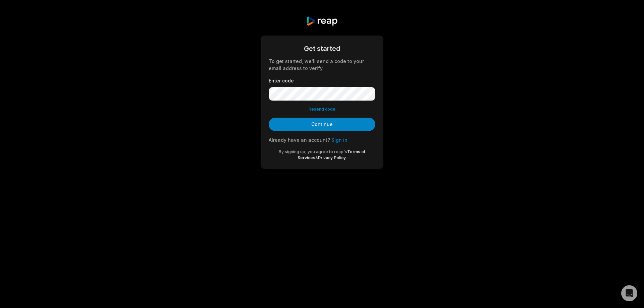  I want to click on button: Resend code, so click(322, 109).